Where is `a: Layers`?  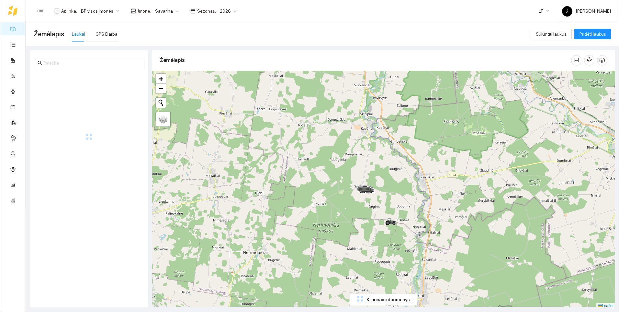 a: Layers is located at coordinates (163, 119).